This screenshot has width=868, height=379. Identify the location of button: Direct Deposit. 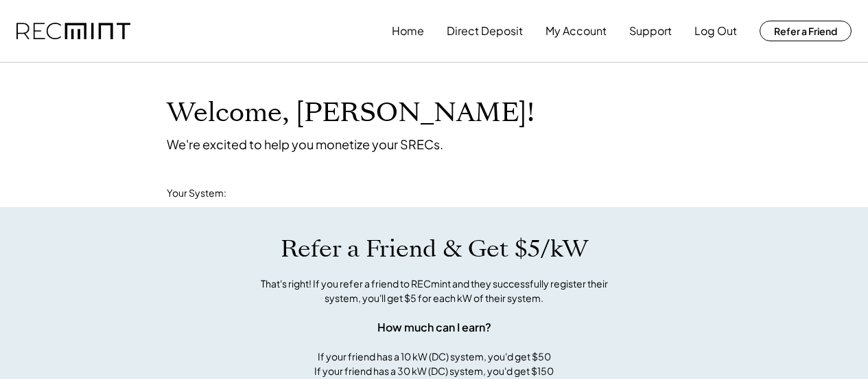
(484, 31).